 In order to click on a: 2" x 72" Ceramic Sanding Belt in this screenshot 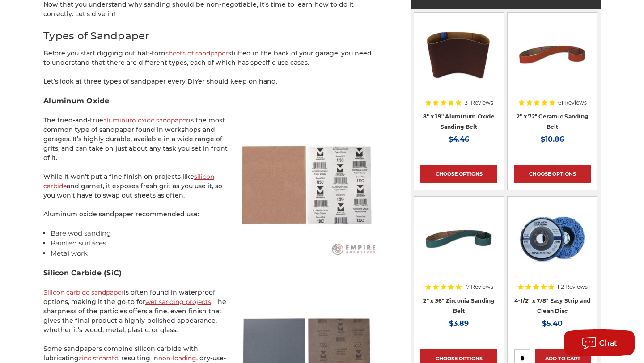, I will do `click(552, 122)`.